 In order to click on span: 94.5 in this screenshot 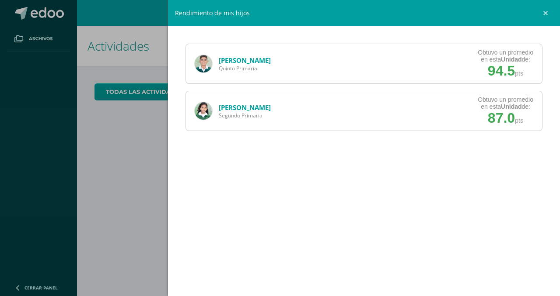, I will do `click(501, 71)`.